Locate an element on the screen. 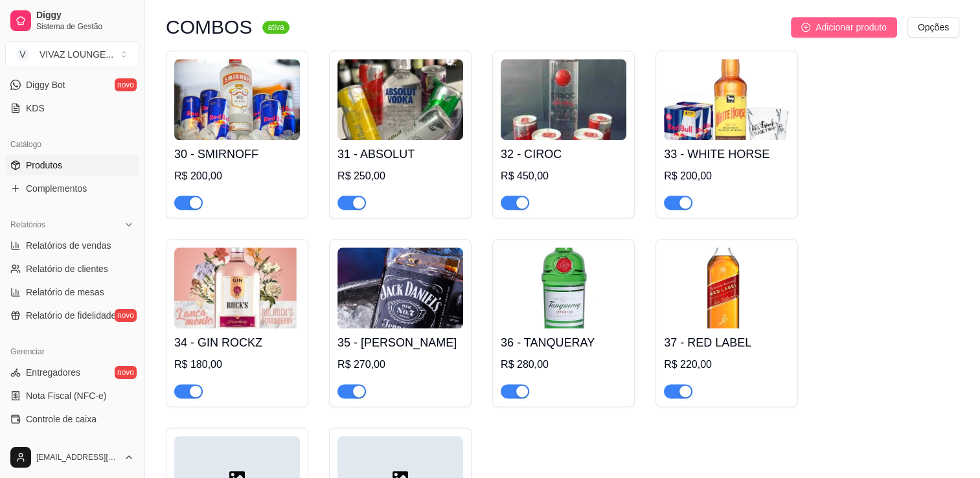 The width and height of the screenshot is (980, 478). a: Controle de caixa is located at coordinates (72, 420).